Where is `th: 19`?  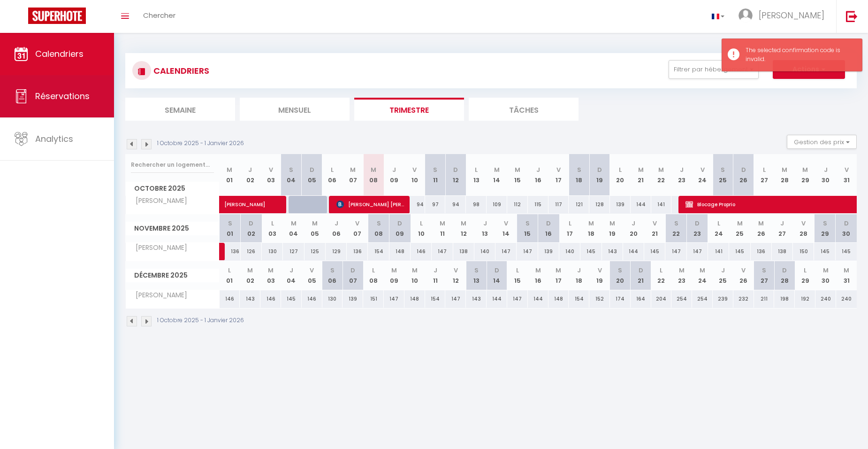
th: 19 is located at coordinates (600, 175).